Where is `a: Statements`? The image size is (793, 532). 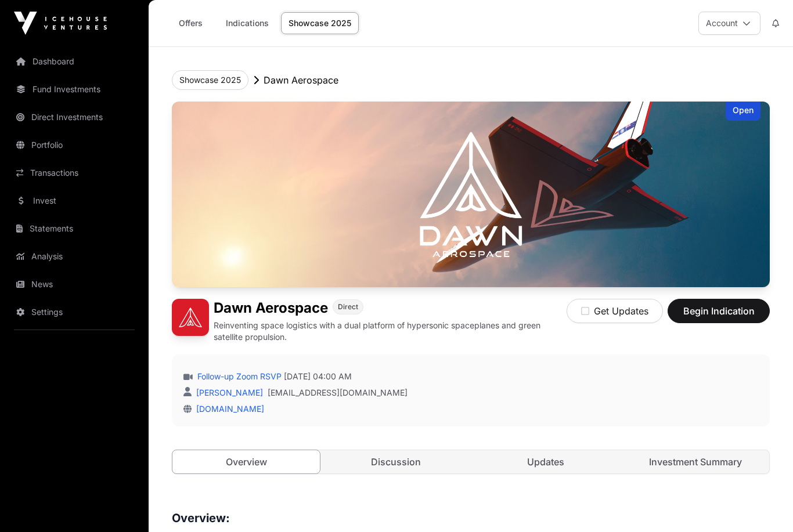 a: Statements is located at coordinates (74, 228).